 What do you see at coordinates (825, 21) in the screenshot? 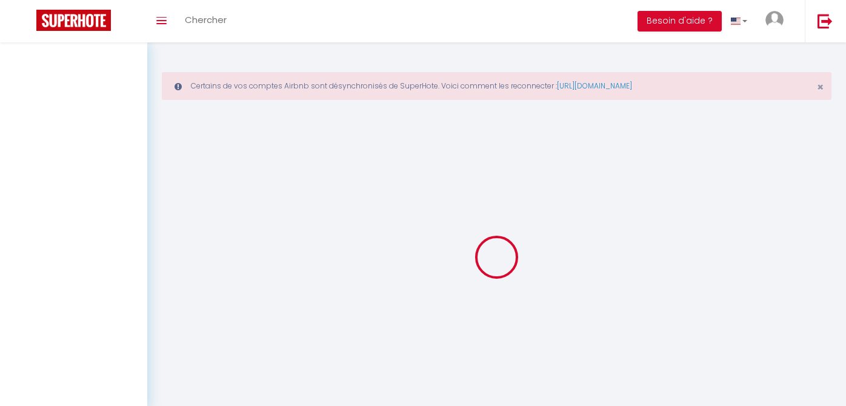
I see `img: logout` at bounding box center [825, 21].